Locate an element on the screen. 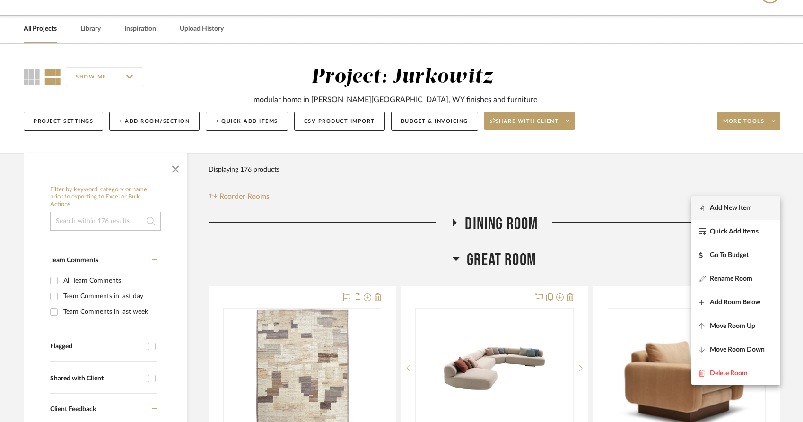 This screenshot has height=422, width=803. span: Delete Room is located at coordinates (729, 374).